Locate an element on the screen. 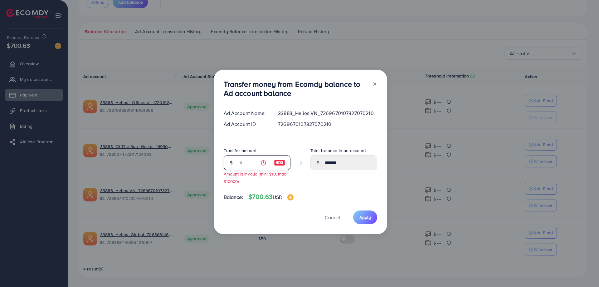  span: Apply is located at coordinates (365, 217).